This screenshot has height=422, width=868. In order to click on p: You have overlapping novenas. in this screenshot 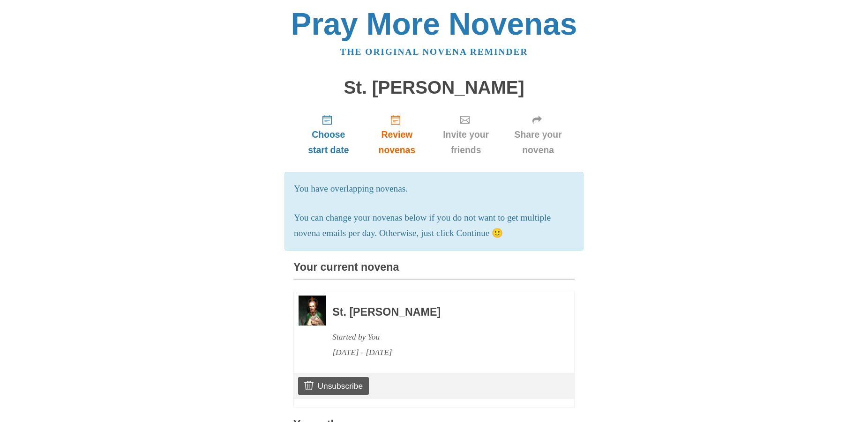, I will do `click(434, 189)`.